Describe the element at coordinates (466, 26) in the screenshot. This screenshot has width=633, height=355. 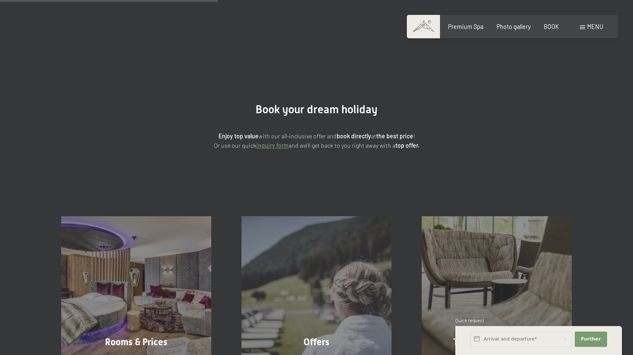
I see `font: Premium Spa` at that location.